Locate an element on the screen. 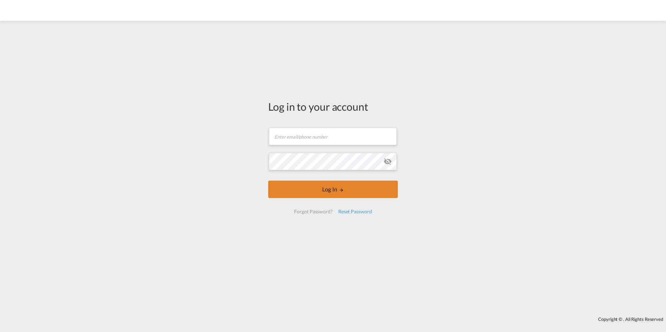  div: Log in to your account is located at coordinates (333, 107).